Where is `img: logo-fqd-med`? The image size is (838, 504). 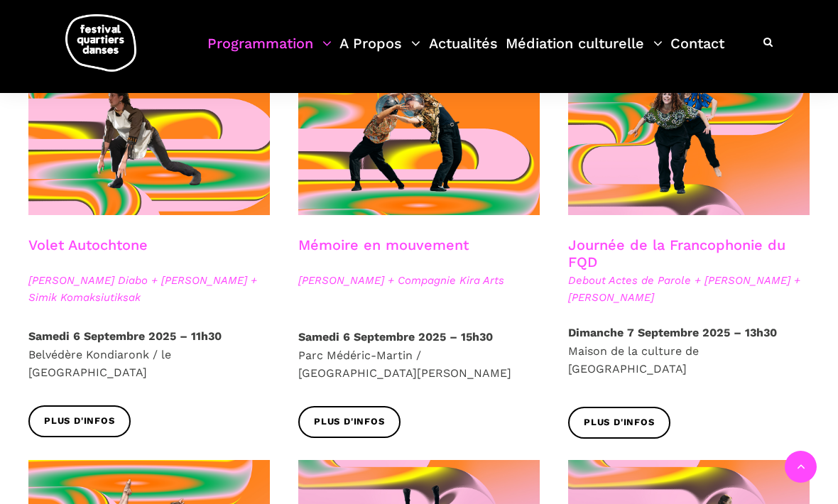 img: logo-fqd-med is located at coordinates (101, 43).